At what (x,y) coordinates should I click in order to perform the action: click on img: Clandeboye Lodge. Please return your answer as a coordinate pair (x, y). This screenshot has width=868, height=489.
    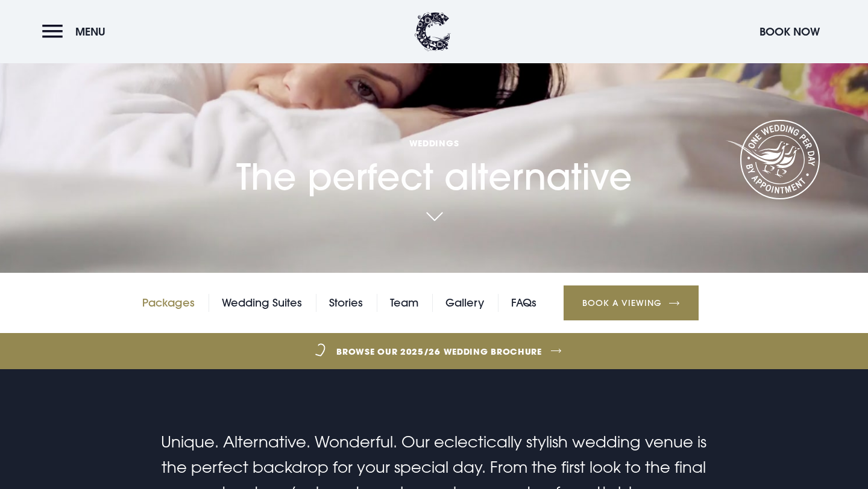
    Looking at the image, I should click on (433, 32).